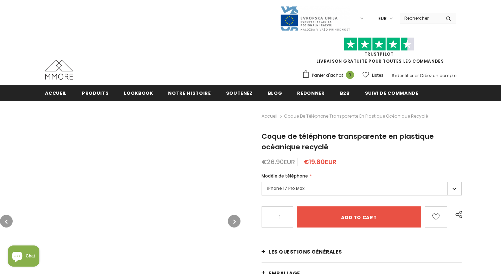 This screenshot has width=501, height=274. I want to click on a: Notre histoire, so click(189, 92).